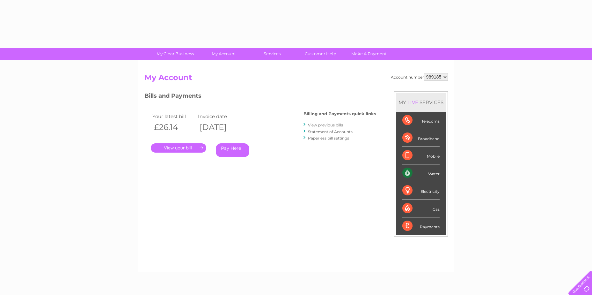  Describe the element at coordinates (369, 54) in the screenshot. I see `a: Make A Payment` at that location.